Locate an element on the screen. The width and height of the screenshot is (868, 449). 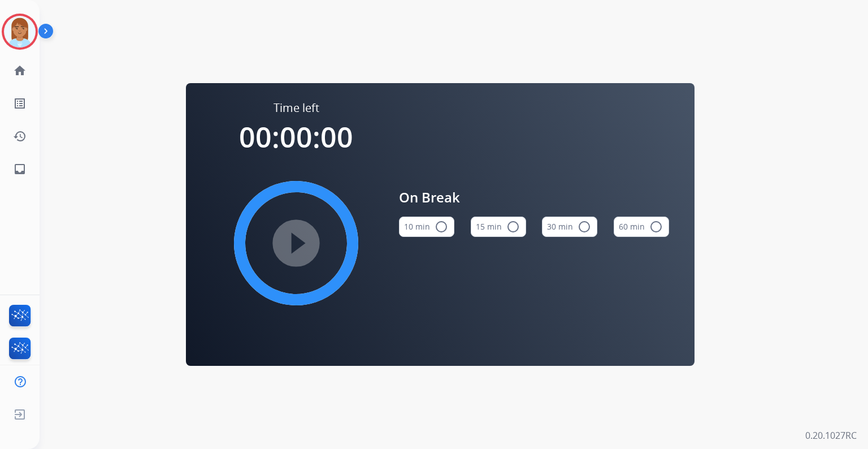
mat-icon: history is located at coordinates (20, 136).